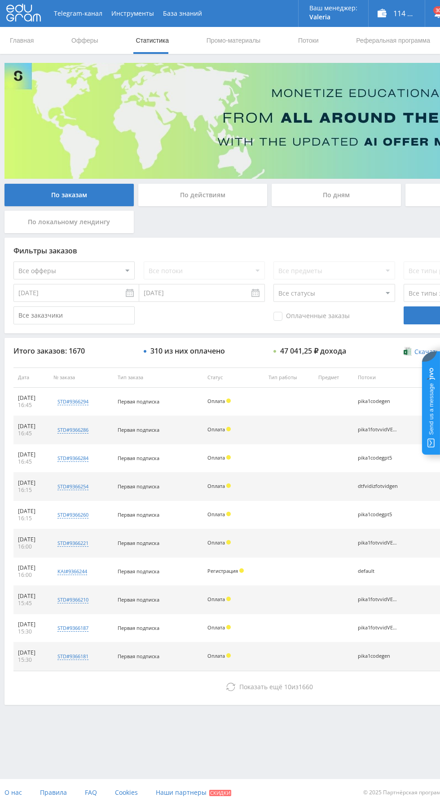 This screenshot has height=806, width=440. I want to click on span: Оплаченные заказы, so click(312, 316).